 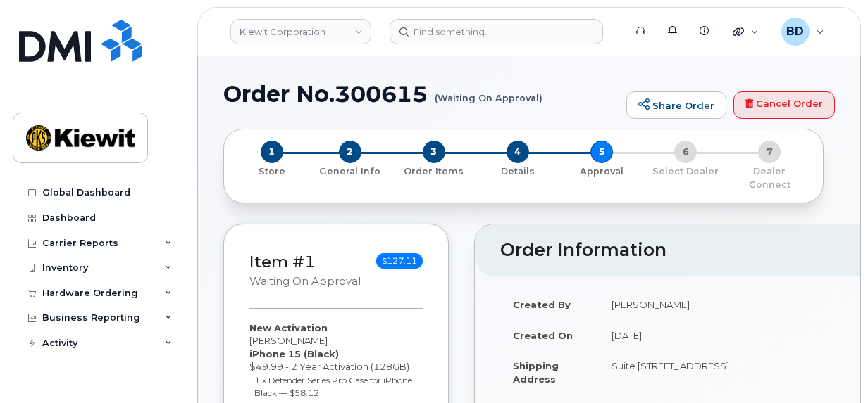 I want to click on p: Details, so click(x=517, y=171).